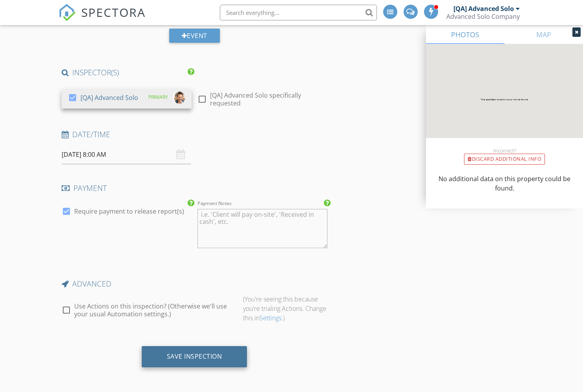 Image resolution: width=583 pixels, height=392 pixels. What do you see at coordinates (270, 318) in the screenshot?
I see `a: Settings` at bounding box center [270, 318].